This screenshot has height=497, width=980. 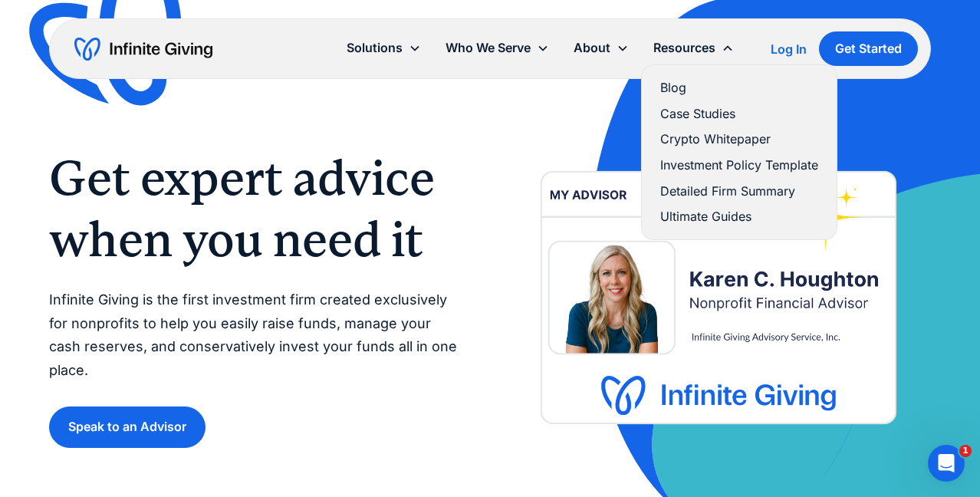 I want to click on nav: Resources, so click(x=739, y=152).